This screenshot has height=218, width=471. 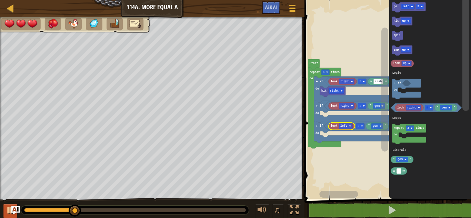 I want to click on text: 6, so click(x=324, y=72).